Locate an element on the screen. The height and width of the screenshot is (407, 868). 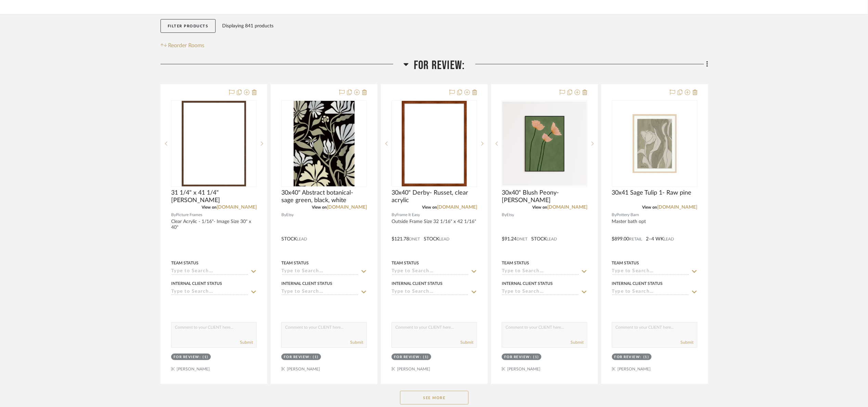
button: Reorder Rooms is located at coordinates (182, 45).